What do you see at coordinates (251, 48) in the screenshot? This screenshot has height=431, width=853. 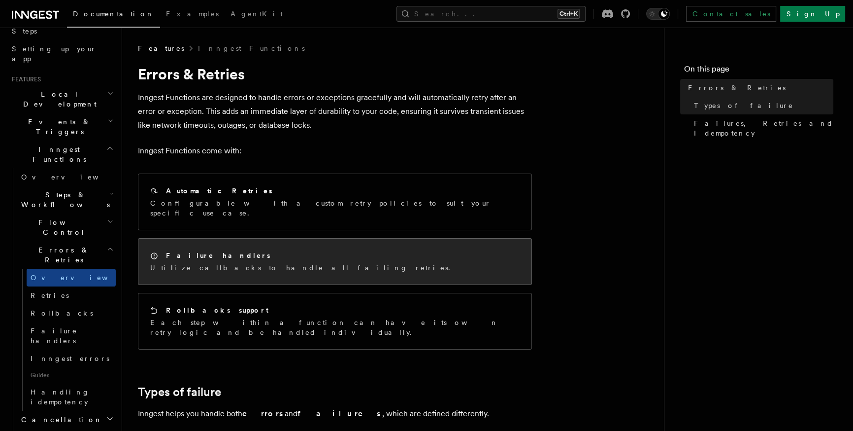 I see `a: Inngest Functions` at bounding box center [251, 48].